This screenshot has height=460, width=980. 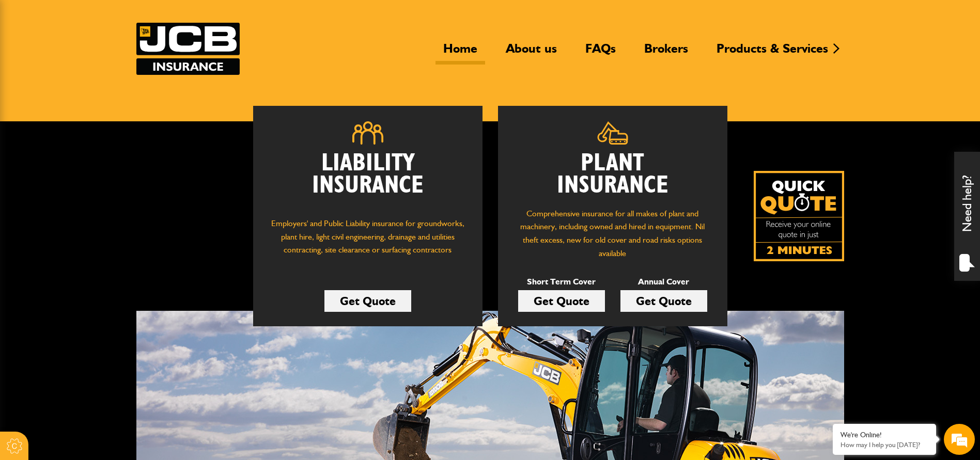 I want to click on a: About us, so click(x=531, y=53).